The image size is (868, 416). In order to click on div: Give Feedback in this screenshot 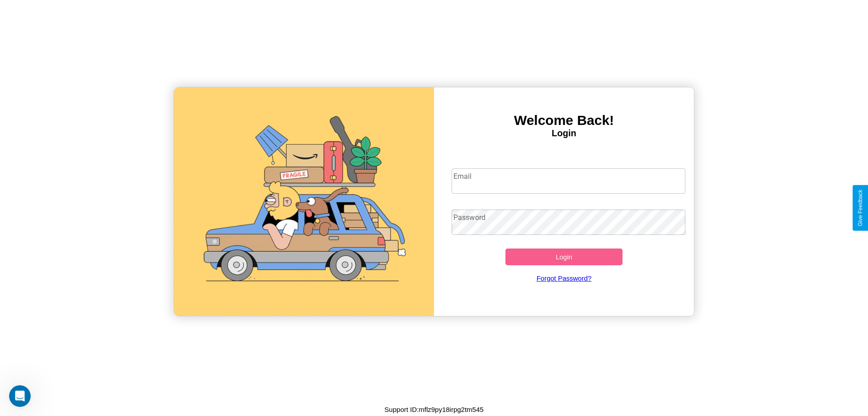, I will do `click(861, 208)`.